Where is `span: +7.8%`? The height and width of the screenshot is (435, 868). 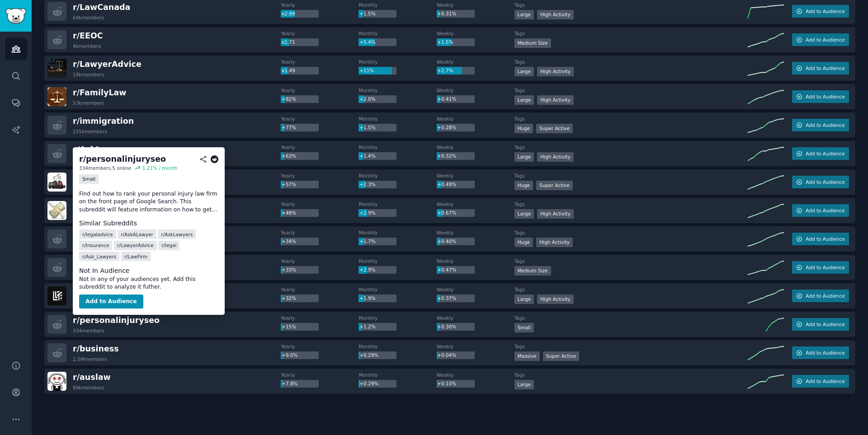
span: +7.8% is located at coordinates (289, 383).